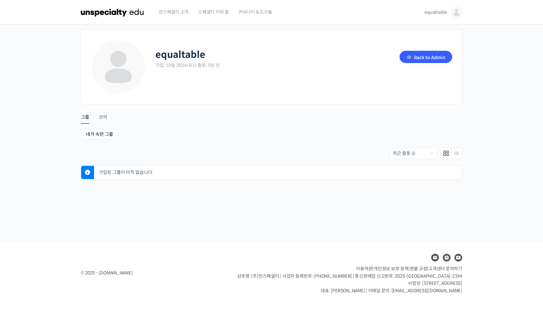  I want to click on div: 강의, so click(103, 119).